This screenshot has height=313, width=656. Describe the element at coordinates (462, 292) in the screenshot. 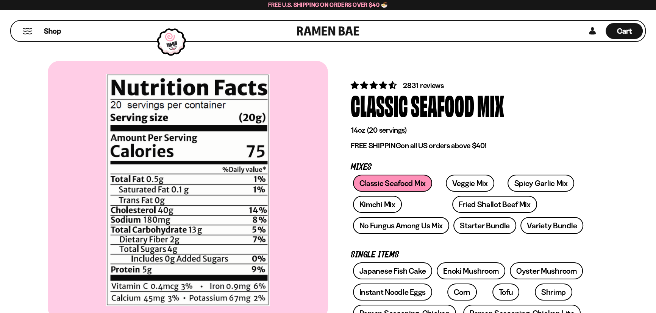

I see `a: Corn` at that location.